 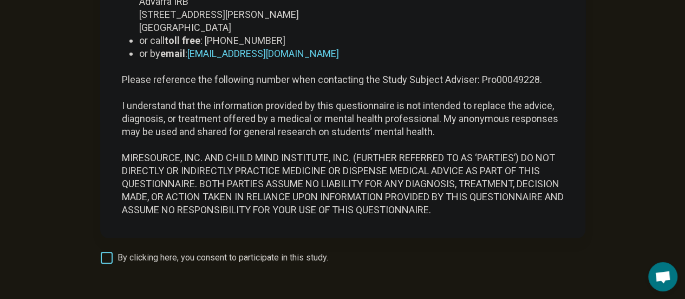 I want to click on strong: toll free, so click(x=183, y=40).